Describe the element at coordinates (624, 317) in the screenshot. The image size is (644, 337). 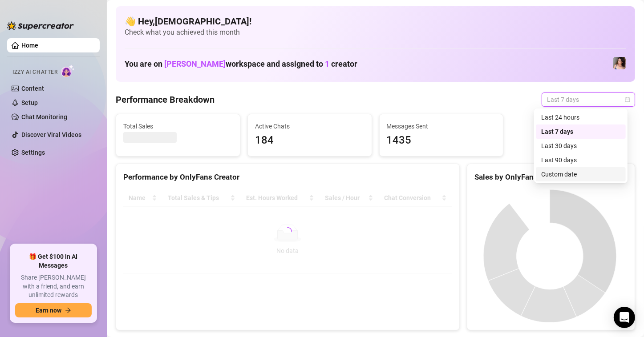
I see `div: Open Intercom Messenger` at that location.